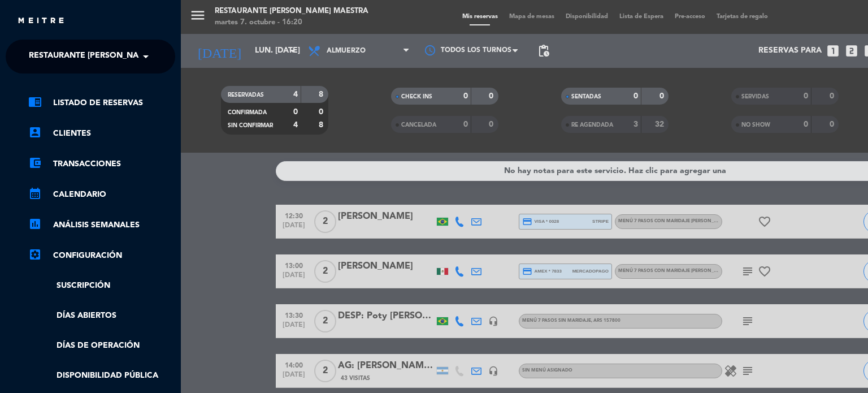 This screenshot has height=393, width=868. What do you see at coordinates (102, 133) in the screenshot?
I see `a: account_boxClientes` at bounding box center [102, 133].